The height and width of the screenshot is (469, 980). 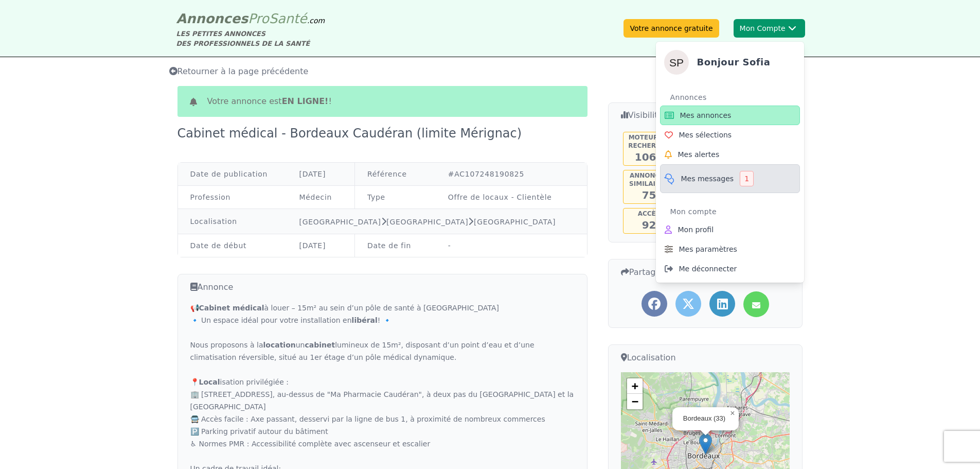 I want to click on div: Bordeaux (33), so click(x=705, y=419).